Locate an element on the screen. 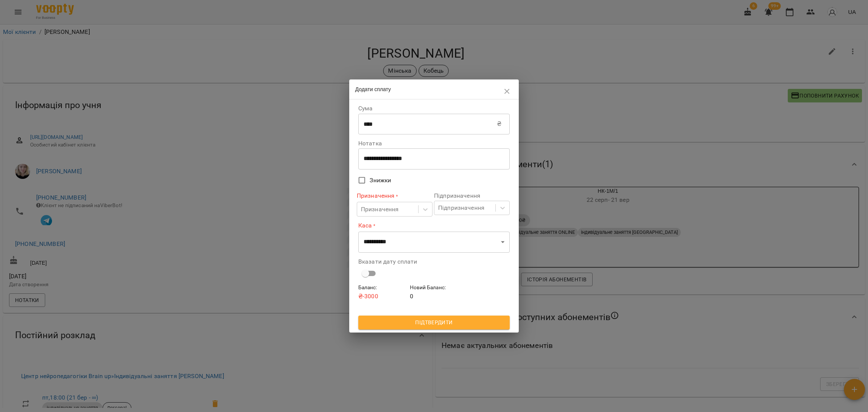 The image size is (868, 412). label: Сума is located at coordinates (434, 108).